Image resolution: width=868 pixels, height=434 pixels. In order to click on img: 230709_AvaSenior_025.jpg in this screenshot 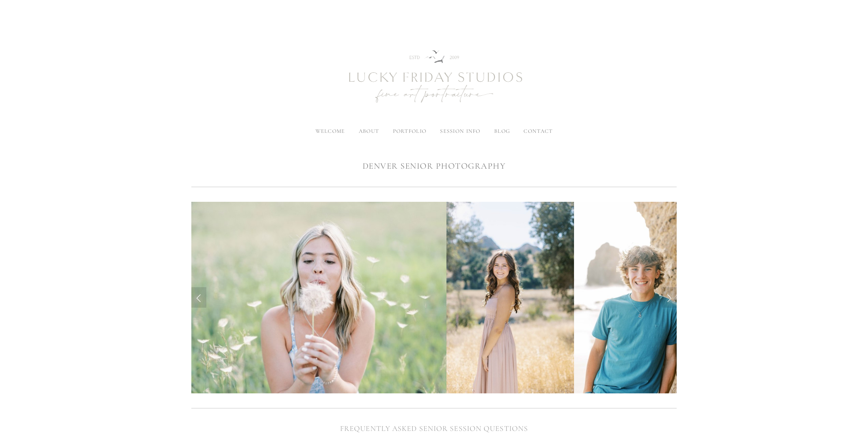, I will do `click(319, 298)`.